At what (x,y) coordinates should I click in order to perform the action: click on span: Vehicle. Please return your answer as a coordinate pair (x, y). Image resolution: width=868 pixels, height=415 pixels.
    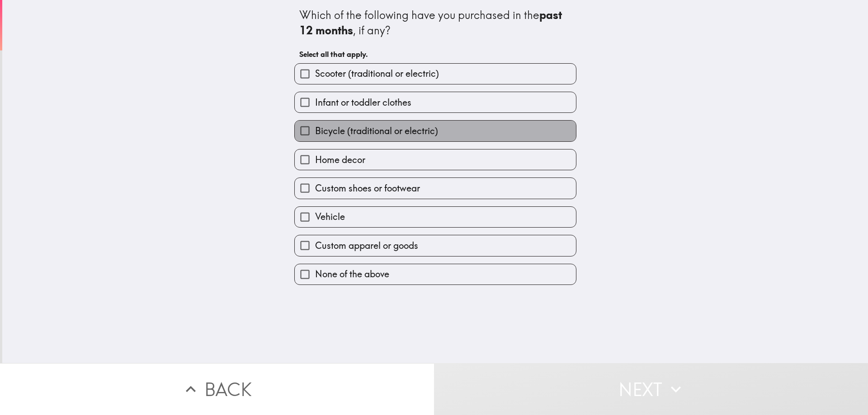
    Looking at the image, I should click on (330, 217).